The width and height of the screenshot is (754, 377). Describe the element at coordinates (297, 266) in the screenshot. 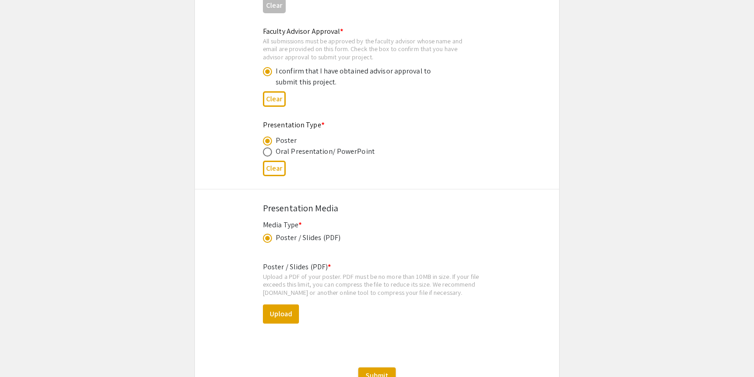

I see `mat-label: Poster / Slides (PDF)` at that location.